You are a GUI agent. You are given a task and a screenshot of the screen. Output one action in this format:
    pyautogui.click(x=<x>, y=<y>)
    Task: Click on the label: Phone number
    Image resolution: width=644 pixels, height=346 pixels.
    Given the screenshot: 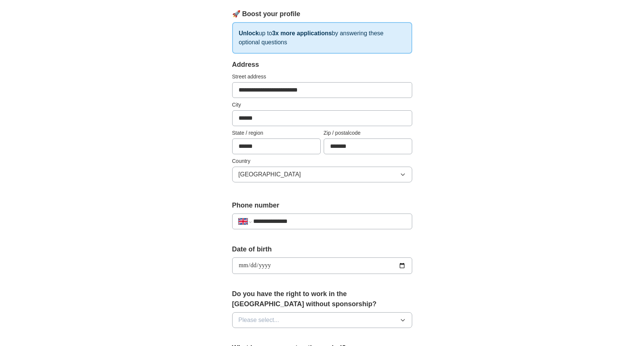 What is the action you would take?
    pyautogui.click(x=322, y=205)
    